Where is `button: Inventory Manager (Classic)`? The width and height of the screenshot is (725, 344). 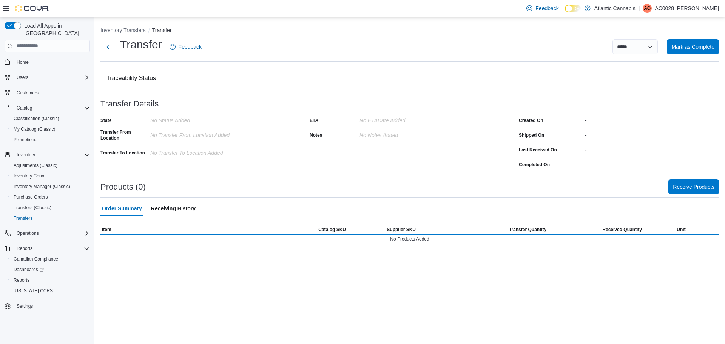
button: Inventory Manager (Classic) is located at coordinates (50, 187).